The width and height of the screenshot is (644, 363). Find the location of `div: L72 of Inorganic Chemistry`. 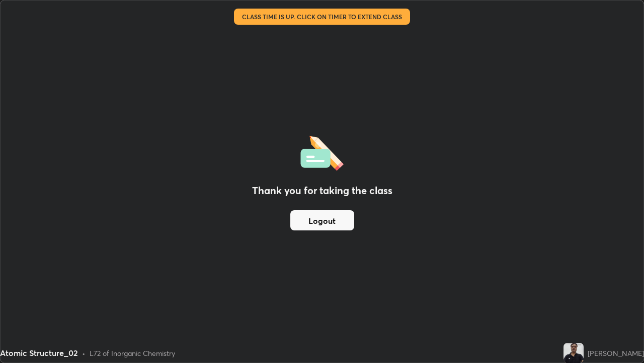

div: L72 of Inorganic Chemistry is located at coordinates (132, 353).